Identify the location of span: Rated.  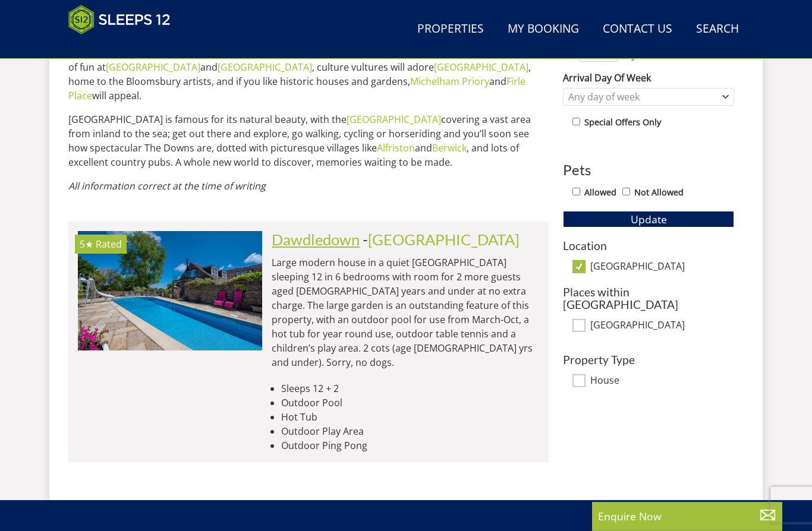
(109, 245).